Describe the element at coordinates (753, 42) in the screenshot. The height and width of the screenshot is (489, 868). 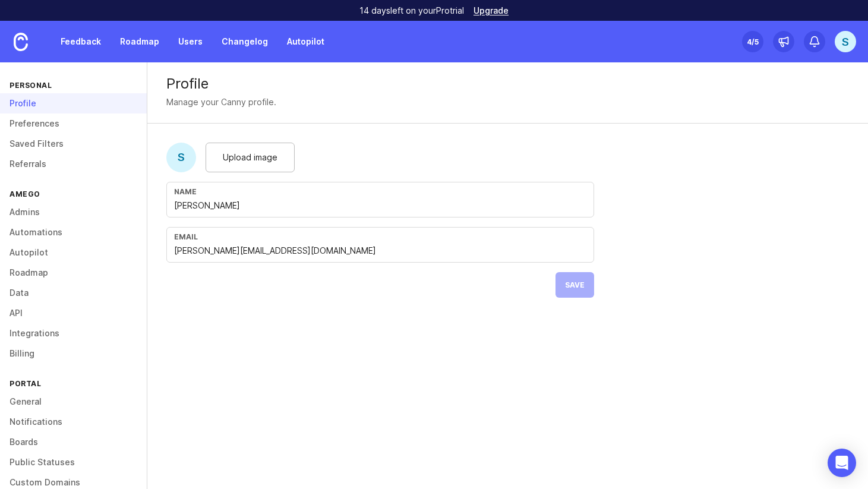
I see `div: 4 /5` at that location.